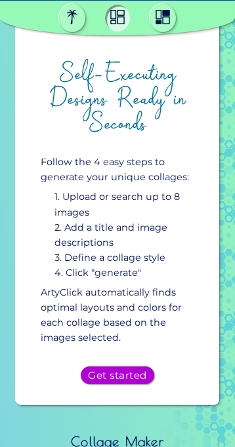  What do you see at coordinates (117, 375) in the screenshot?
I see `h5: Get started` at bounding box center [117, 375].